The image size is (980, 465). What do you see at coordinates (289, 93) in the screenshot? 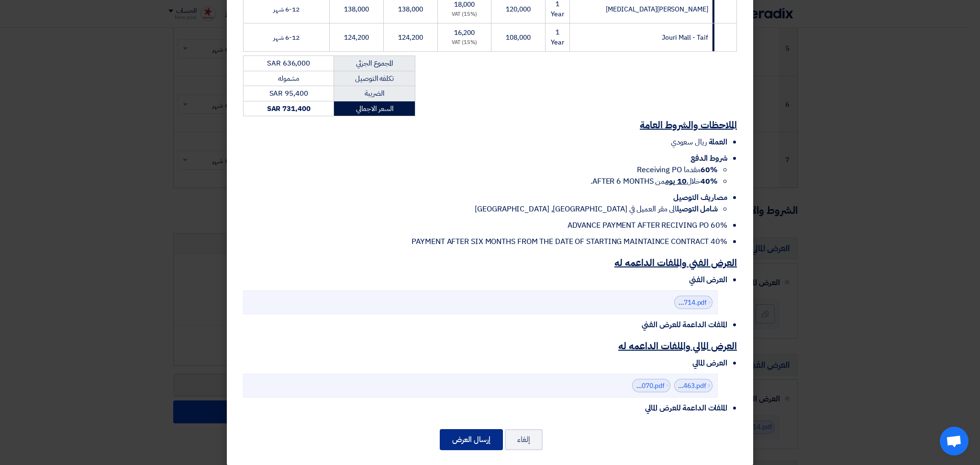
I see `span: SAR 95,400` at bounding box center [289, 93].